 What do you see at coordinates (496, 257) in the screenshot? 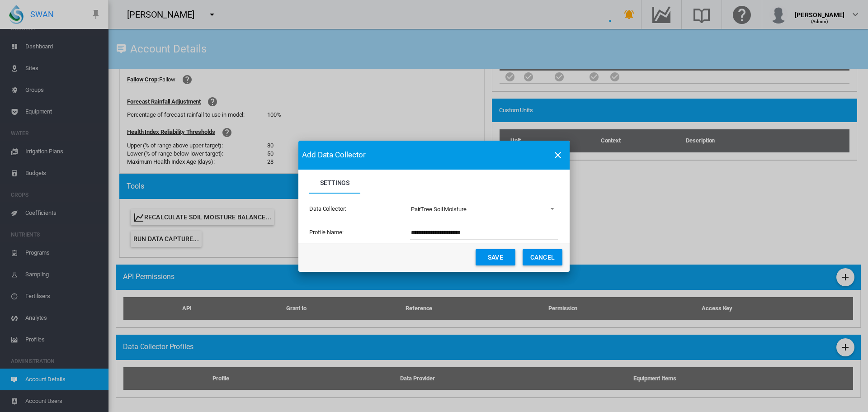
I see `button: Save` at bounding box center [496, 257].